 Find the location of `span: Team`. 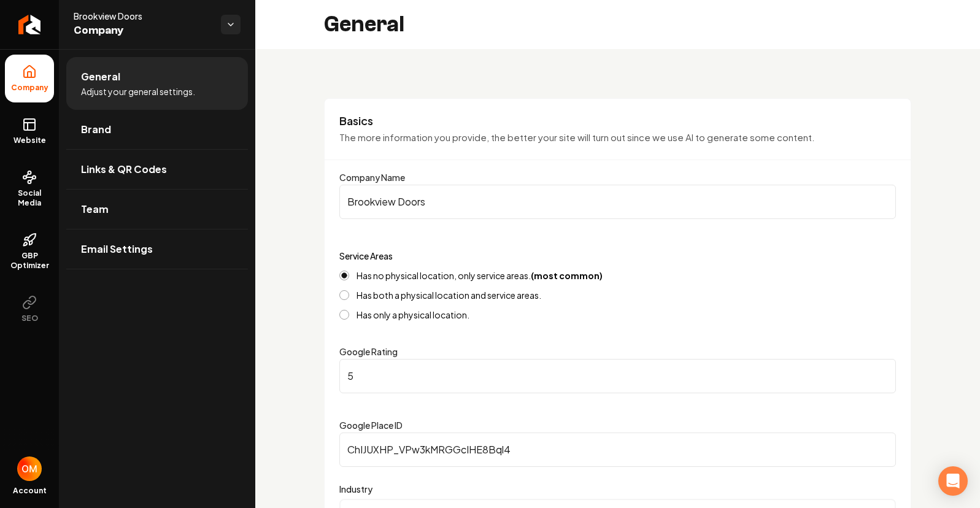

span: Team is located at coordinates (95, 209).